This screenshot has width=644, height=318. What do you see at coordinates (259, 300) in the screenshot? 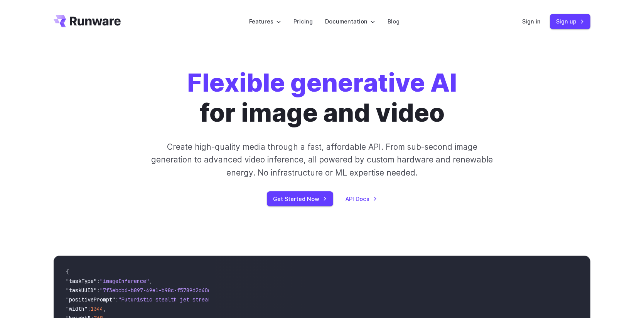
I see `span: "Futuristic stealth jet streaking through a neon-lit cityscape with glowing purple exhaust"` at bounding box center [259, 300].